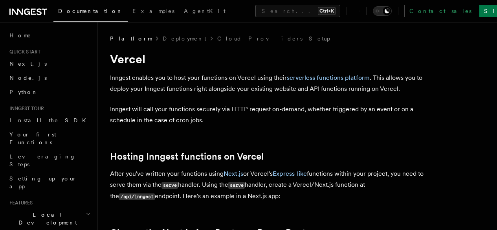  I want to click on a: Contact sales, so click(440, 11).